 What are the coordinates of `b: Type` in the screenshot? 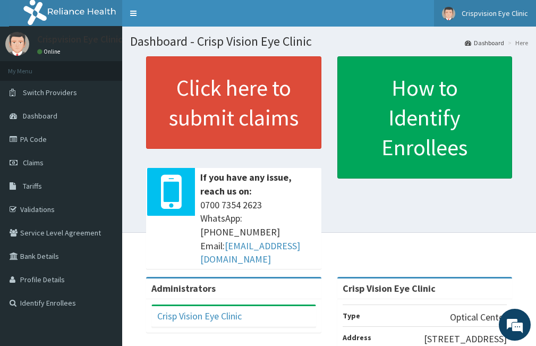 It's located at (351, 315).